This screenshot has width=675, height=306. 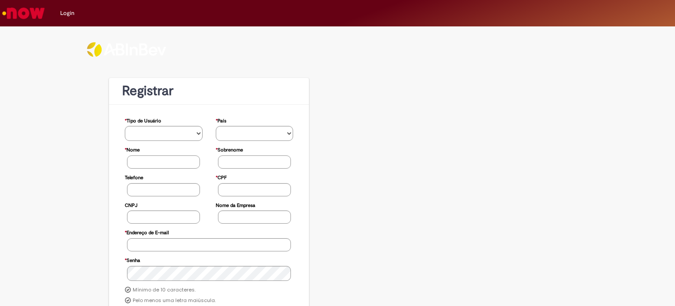 I want to click on img: ABInbev-white.png, so click(x=127, y=49).